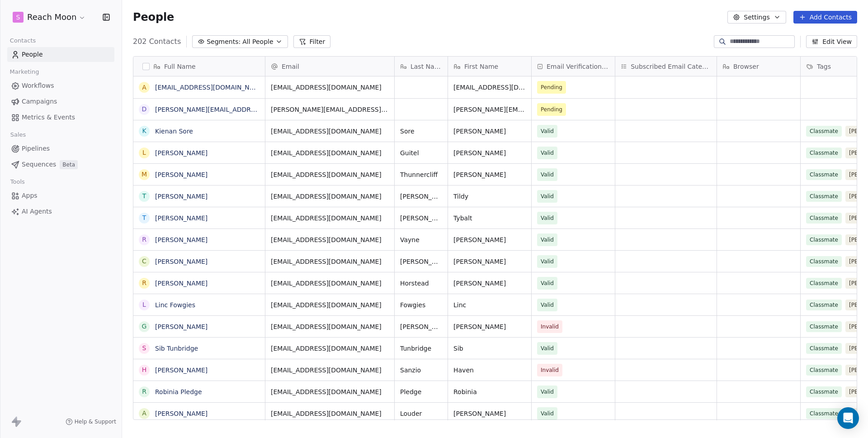 The image size is (868, 438). What do you see at coordinates (61, 54) in the screenshot?
I see `a: People` at bounding box center [61, 54].